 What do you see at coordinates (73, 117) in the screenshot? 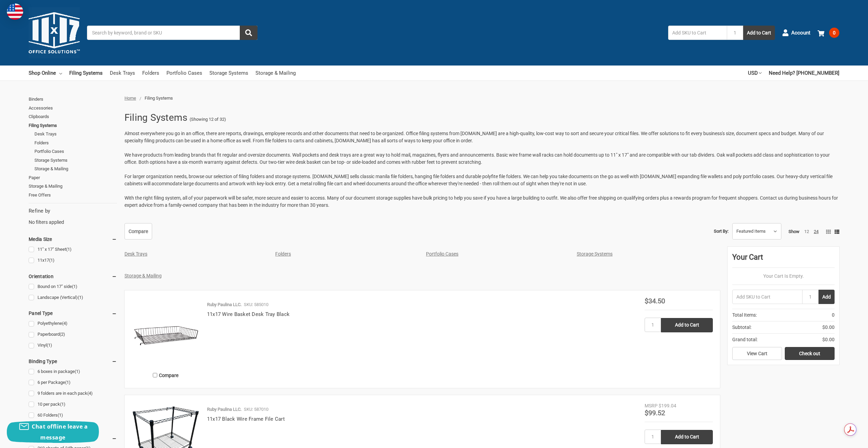
I see `a: Clipboards` at bounding box center [73, 117].